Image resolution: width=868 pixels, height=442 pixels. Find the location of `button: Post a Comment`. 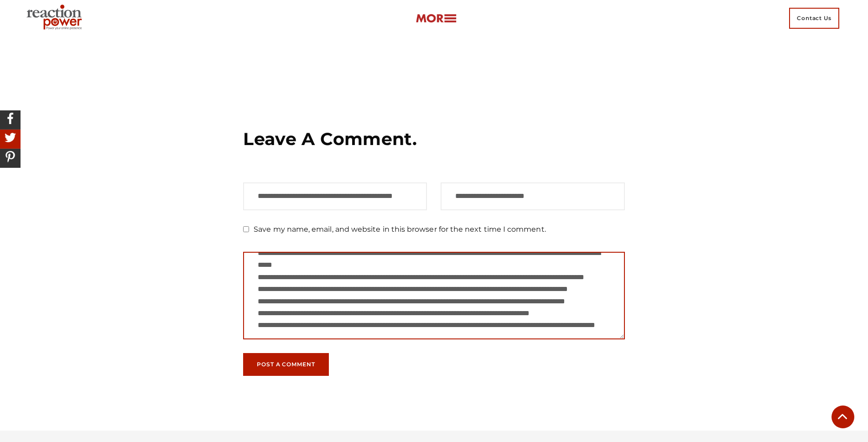

button: Post a Comment is located at coordinates (286, 365).